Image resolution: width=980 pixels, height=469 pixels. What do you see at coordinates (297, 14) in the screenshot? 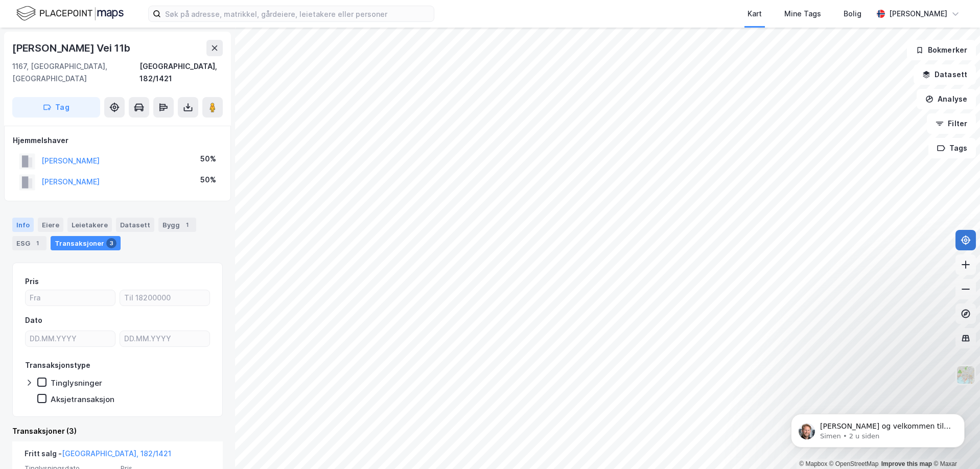
I see `input: Søk på adresse, matrikkel, gårdeiere, leietakere eller personer` at bounding box center [297, 14].